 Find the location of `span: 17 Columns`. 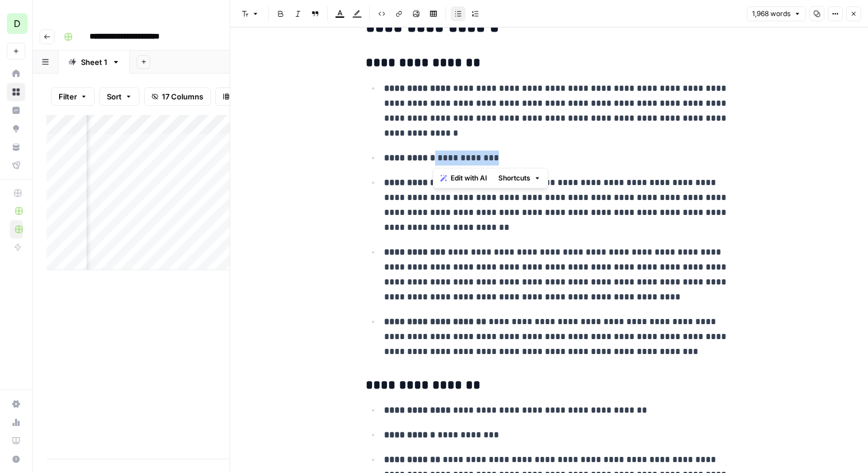

span: 17 Columns is located at coordinates (183, 97).